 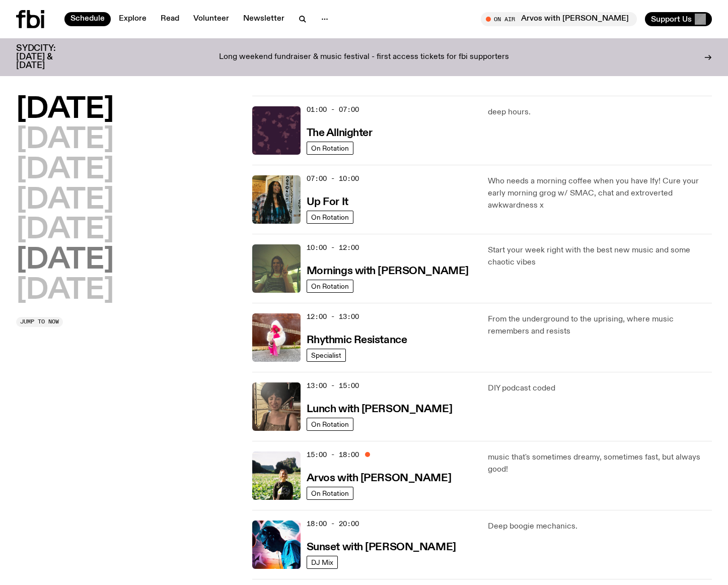 I want to click on span: 13:00 - 15:00, so click(x=333, y=385).